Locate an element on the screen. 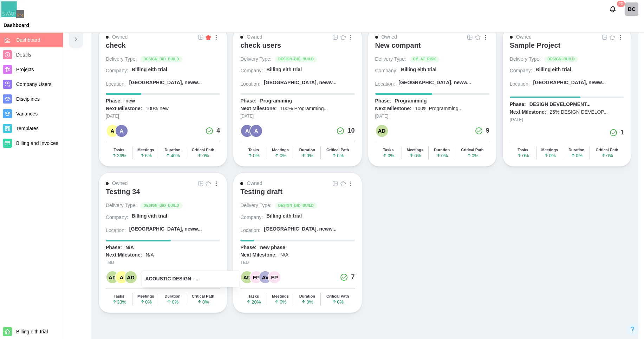 The height and width of the screenshot is (339, 644). div: 20 is located at coordinates (620, 4).